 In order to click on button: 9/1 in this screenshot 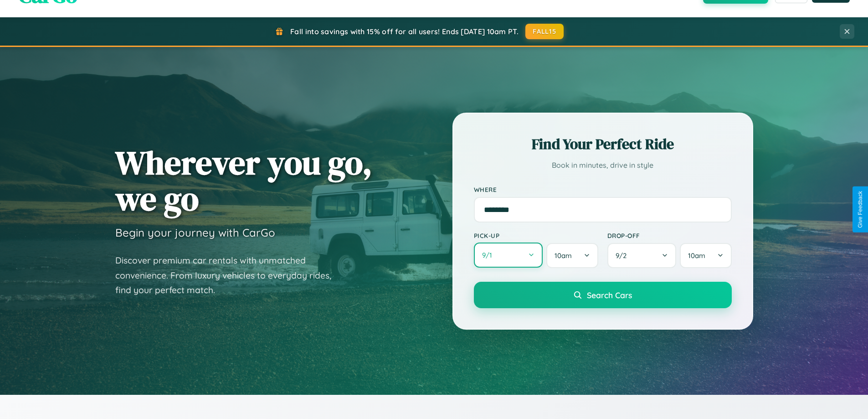, I will do `click(508, 255)`.